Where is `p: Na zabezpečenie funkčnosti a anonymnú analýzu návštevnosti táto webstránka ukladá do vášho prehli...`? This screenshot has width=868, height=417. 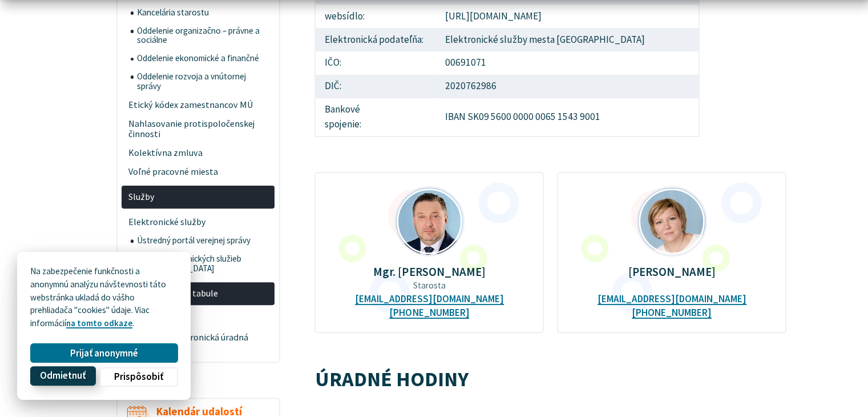 p: Na zabezpečenie funkčnosti a anonymnú analýzu návštevnosti táto webstránka ukladá do vášho prehli... is located at coordinates (104, 298).